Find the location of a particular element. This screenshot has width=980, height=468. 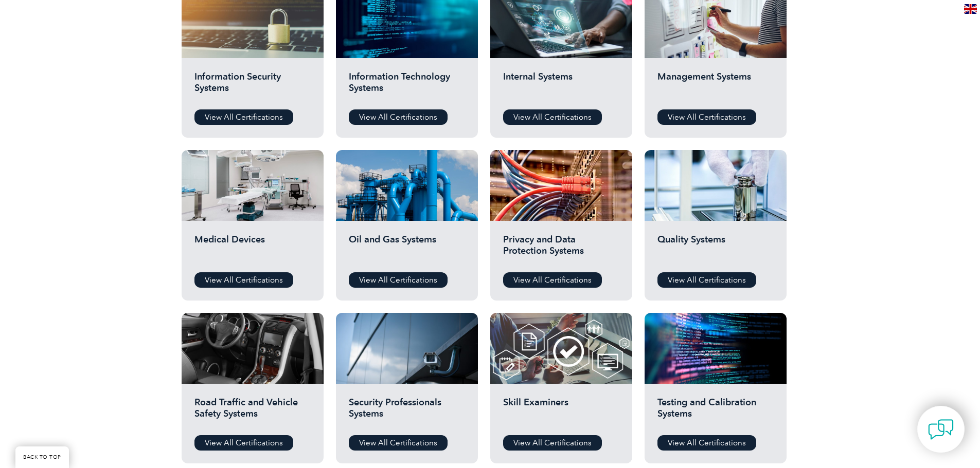

h2: Internal Systems is located at coordinates (562, 86).